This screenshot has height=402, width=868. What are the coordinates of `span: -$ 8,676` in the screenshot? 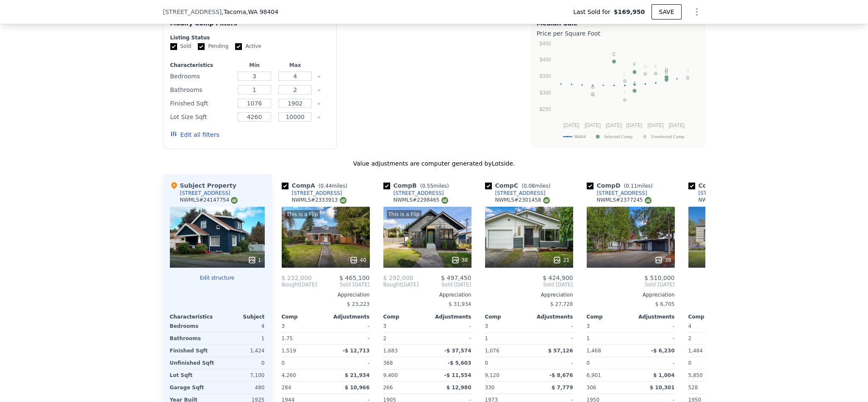 It's located at (561, 376).